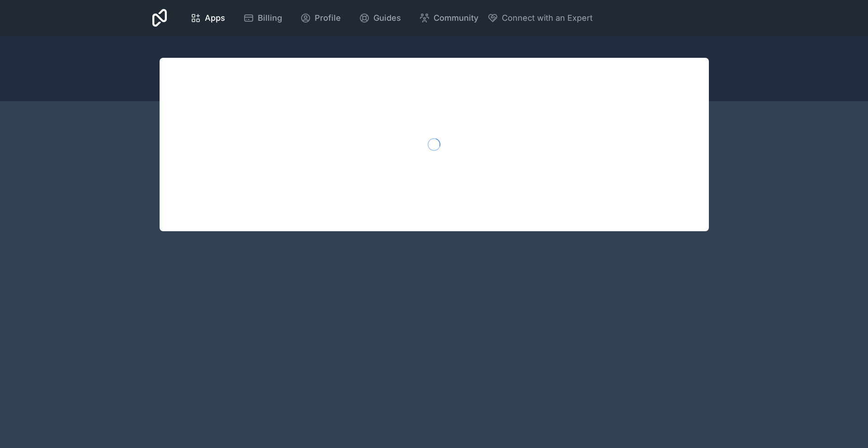 The height and width of the screenshot is (448, 868). What do you see at coordinates (380, 18) in the screenshot?
I see `a: Guides` at bounding box center [380, 18].